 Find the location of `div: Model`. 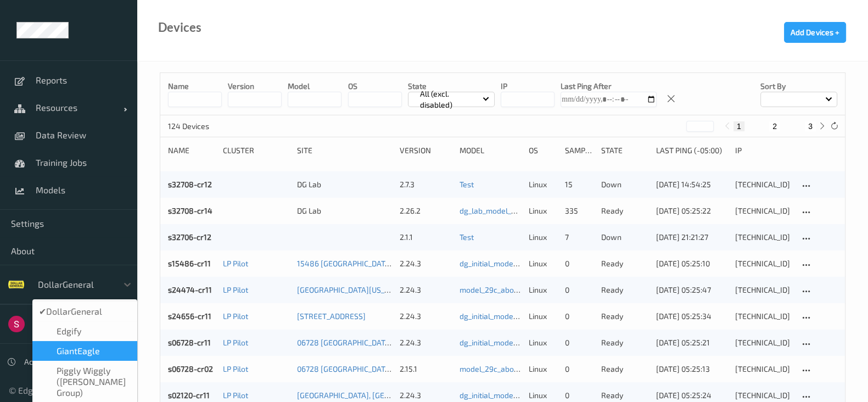

div: Model is located at coordinates (490, 150).